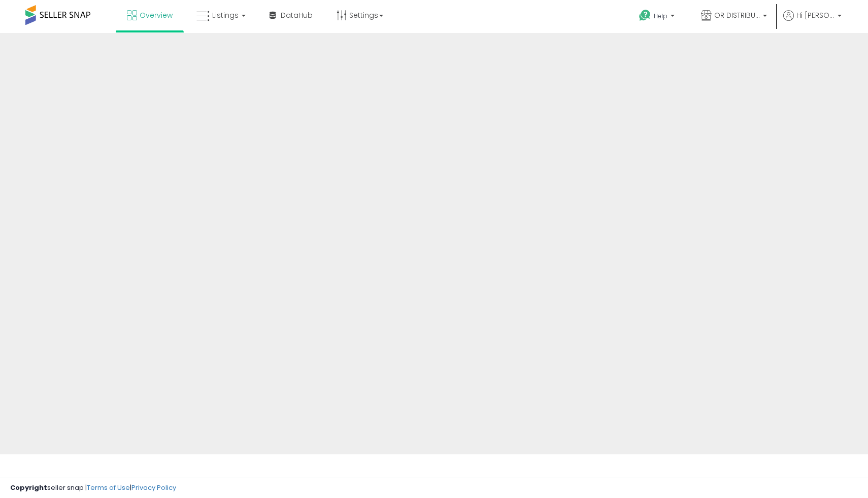  I want to click on span: Overview, so click(156, 15).